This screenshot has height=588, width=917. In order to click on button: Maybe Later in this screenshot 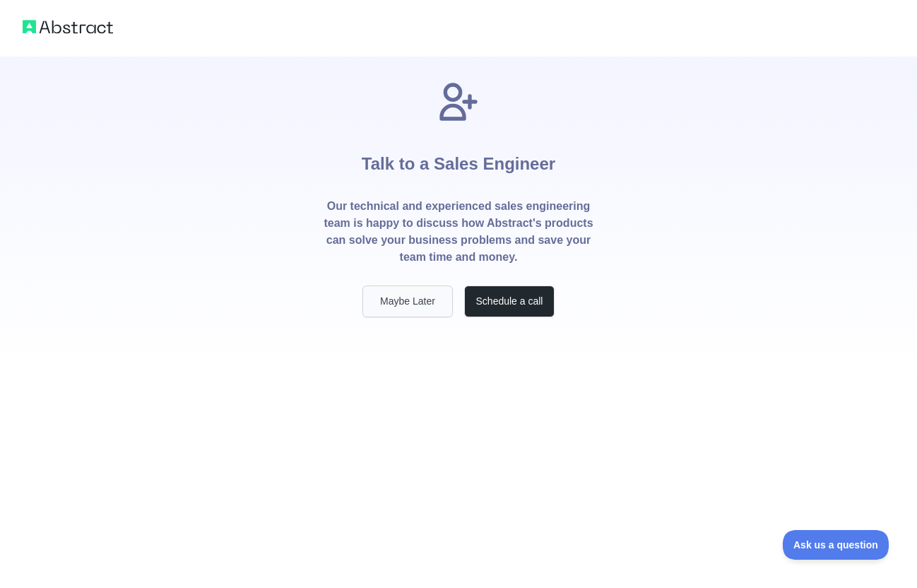, I will do `click(408, 301)`.